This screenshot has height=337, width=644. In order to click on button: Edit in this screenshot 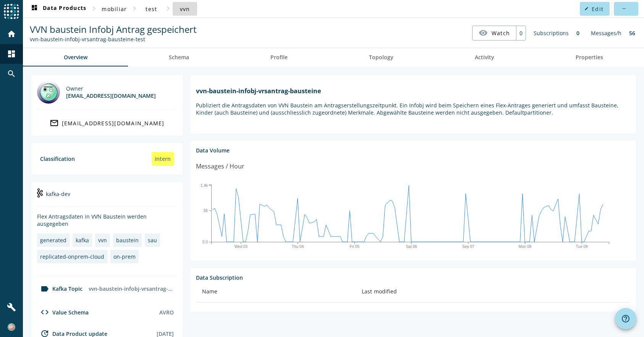, I will do `click(595, 9)`.